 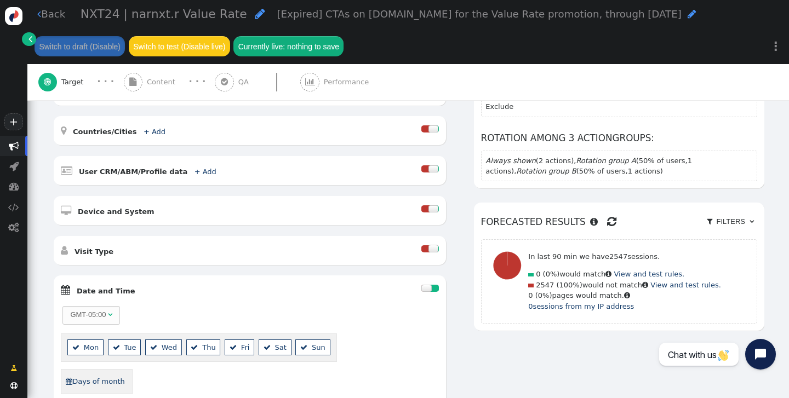 What do you see at coordinates (643, 171) in the screenshot?
I see `span: 1 actions` at bounding box center [643, 171].